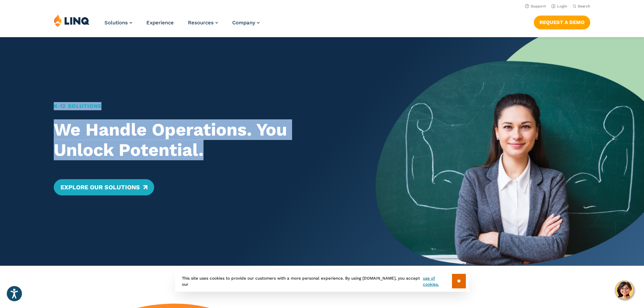  Describe the element at coordinates (246, 23) in the screenshot. I see `a: Company` at that location.